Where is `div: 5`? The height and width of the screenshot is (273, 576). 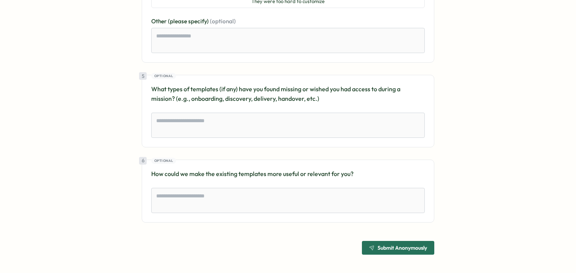 div: 5 is located at coordinates (143, 76).